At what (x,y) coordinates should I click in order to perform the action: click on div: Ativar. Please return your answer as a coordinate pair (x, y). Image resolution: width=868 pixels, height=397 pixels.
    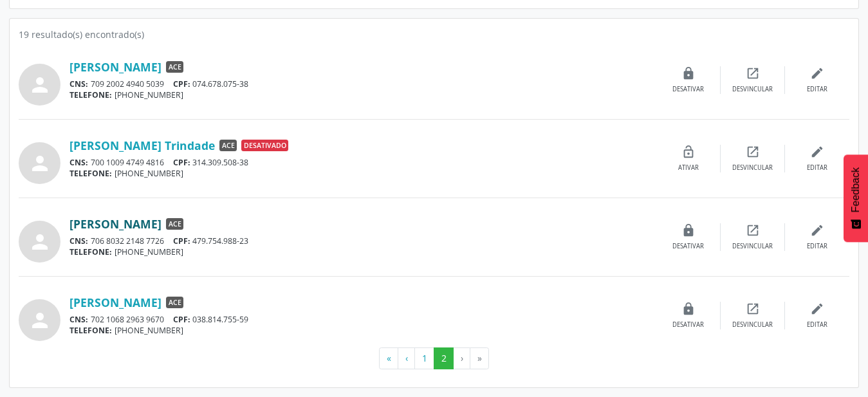
    Looking at the image, I should click on (689, 168).